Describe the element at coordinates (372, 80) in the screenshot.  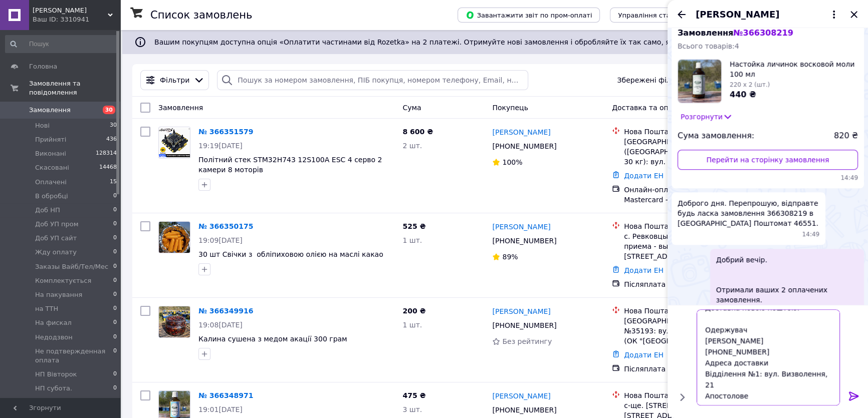
I see `input: Пошук за номером замовлення, ПІБ покупця, номером телефону, Email, номером накладної` at that location.